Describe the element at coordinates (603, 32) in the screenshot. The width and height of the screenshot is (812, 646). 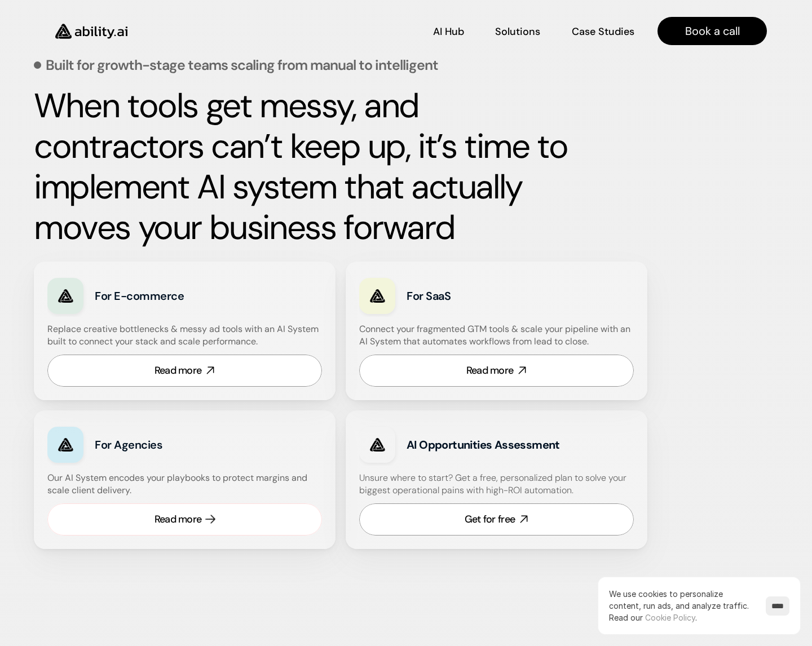
I see `p: Case Studies` at that location.